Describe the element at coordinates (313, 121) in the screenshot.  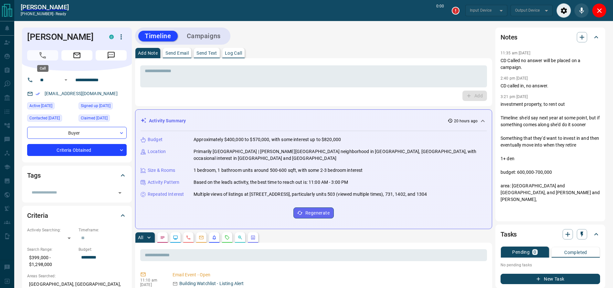
I see `div: Activity Summary20 hours ago` at that location.